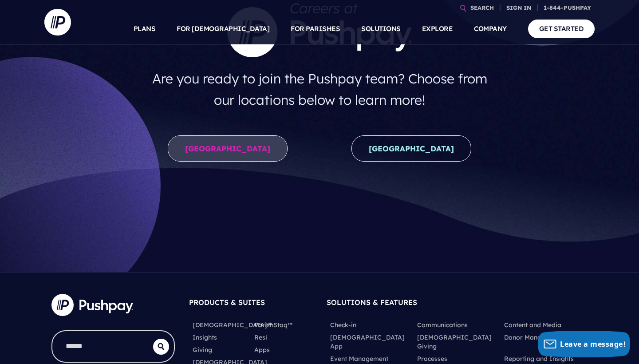 This screenshot has height=364, width=639. Describe the element at coordinates (593, 344) in the screenshot. I see `span: Leave a message!` at that location.